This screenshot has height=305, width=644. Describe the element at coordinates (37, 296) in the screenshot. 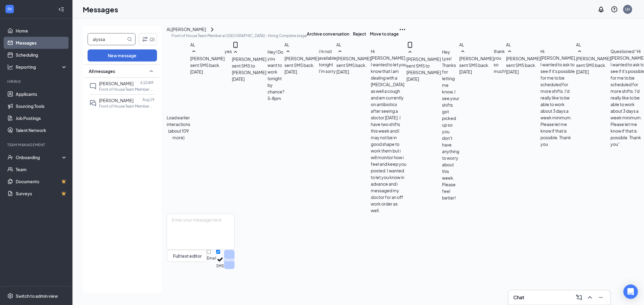

I see `div: Switch to admin view` at that location.